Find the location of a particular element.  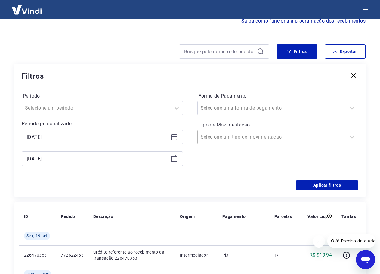

button: Filtros is located at coordinates (297, 51).